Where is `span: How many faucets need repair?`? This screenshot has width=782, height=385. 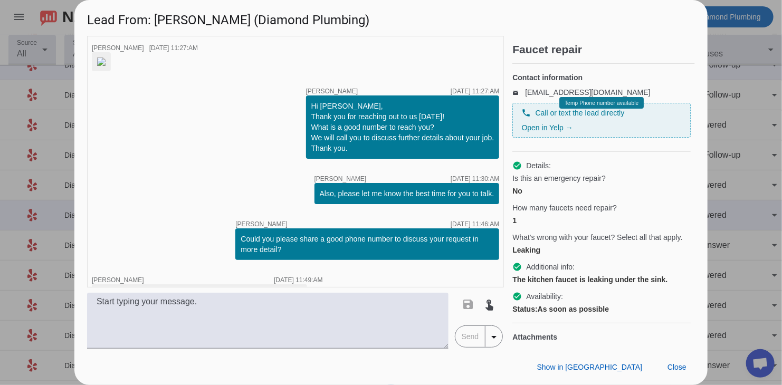
span: How many faucets need repair? is located at coordinates (564, 208).